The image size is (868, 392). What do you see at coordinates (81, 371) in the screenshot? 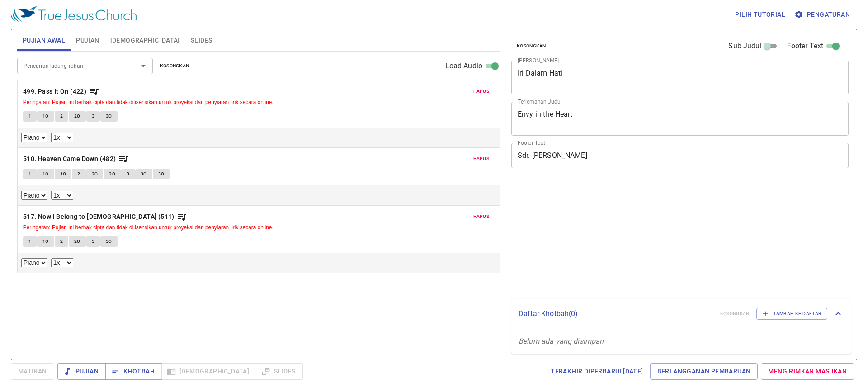
I see `button: Pujian` at bounding box center [81, 371].